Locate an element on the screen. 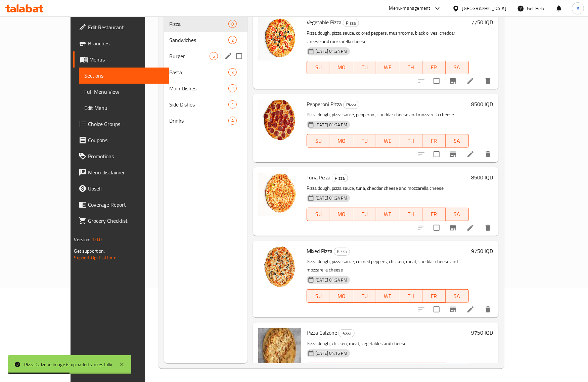 Image resolution: width=588 pixels, height=382 pixels. button: edit is located at coordinates (228, 56).